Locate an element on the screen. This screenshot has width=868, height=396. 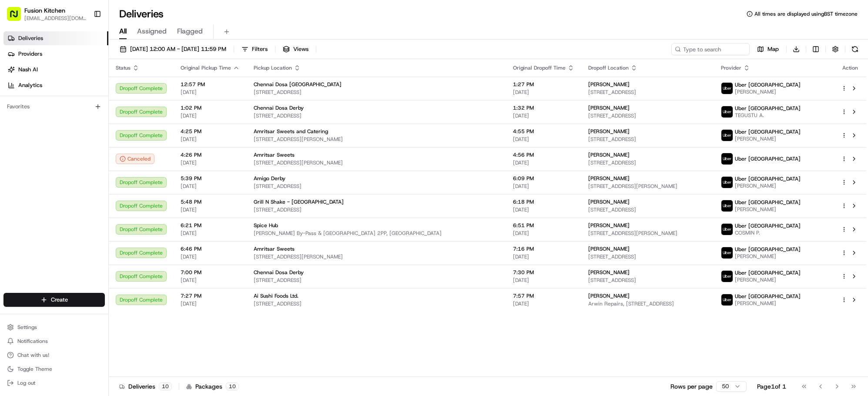
span: Fusion Kitchen is located at coordinates (45, 11).